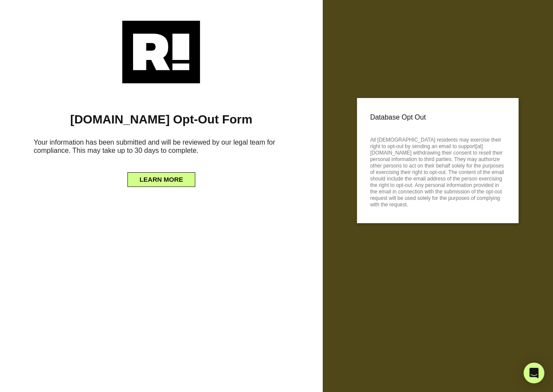 The image size is (553, 392). I want to click on img: Retention.com, so click(161, 52).